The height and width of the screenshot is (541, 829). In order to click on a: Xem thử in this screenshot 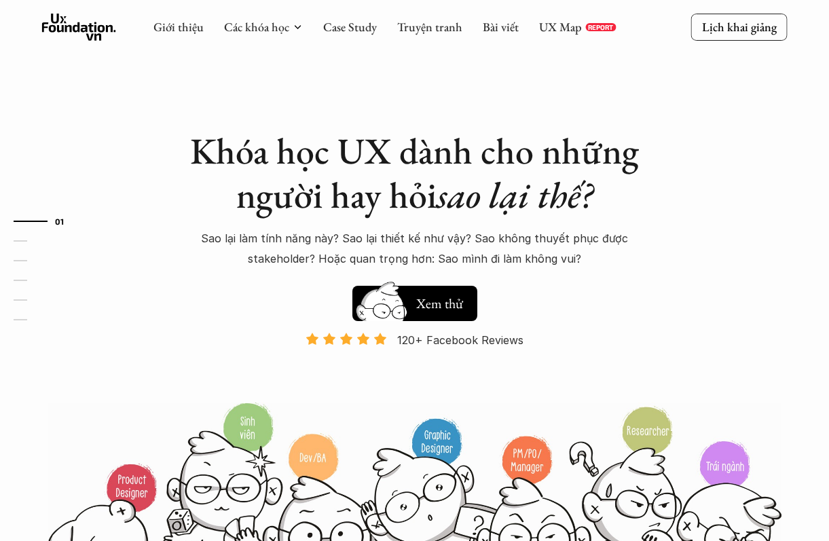, I will do `click(415, 300)`.